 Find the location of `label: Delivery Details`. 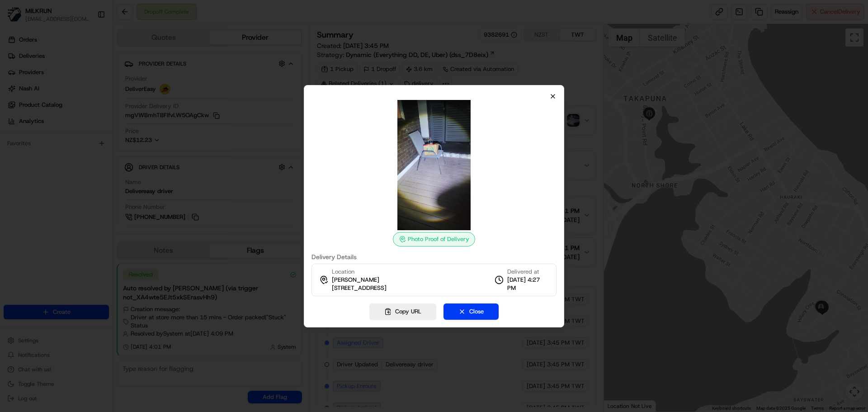

label: Delivery Details is located at coordinates (434, 257).